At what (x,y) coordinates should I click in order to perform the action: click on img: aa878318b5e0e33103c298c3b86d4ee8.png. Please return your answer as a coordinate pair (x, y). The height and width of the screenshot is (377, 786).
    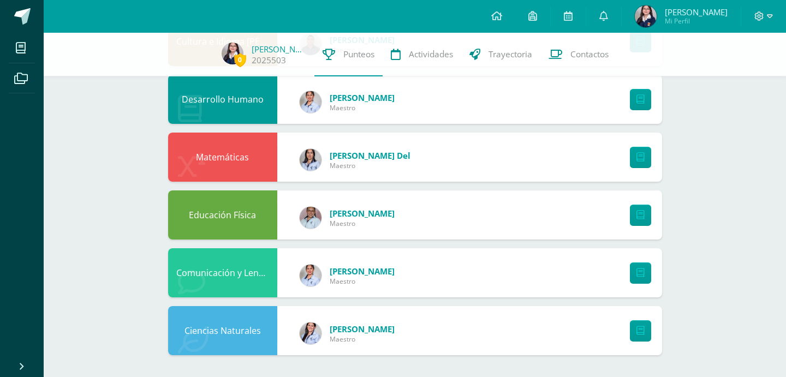
    Looking at the image, I should click on (310, 333).